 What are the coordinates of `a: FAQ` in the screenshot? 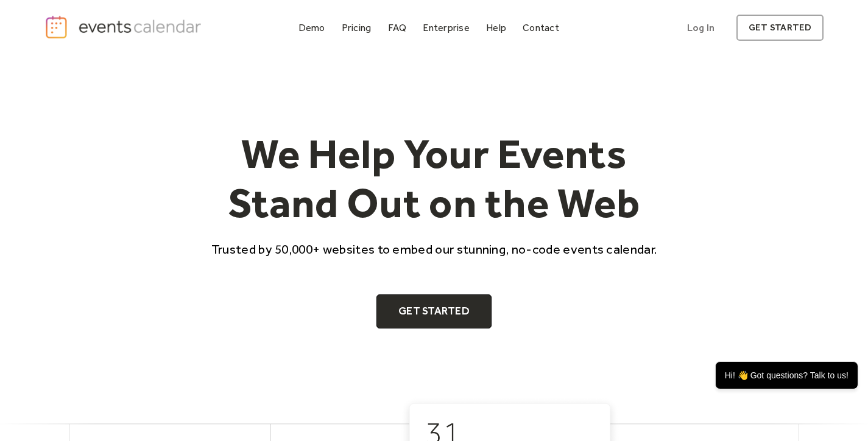 It's located at (397, 28).